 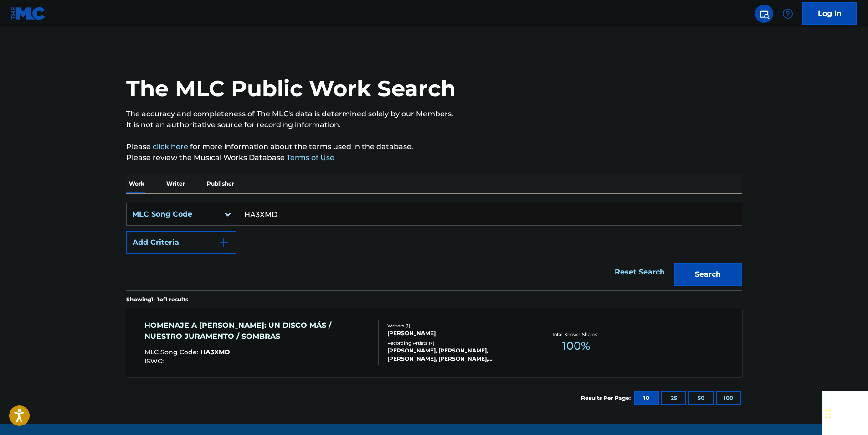 What do you see at coordinates (456, 343) in the screenshot?
I see `div: Recording Artists ( 7 )` at bounding box center [456, 343].